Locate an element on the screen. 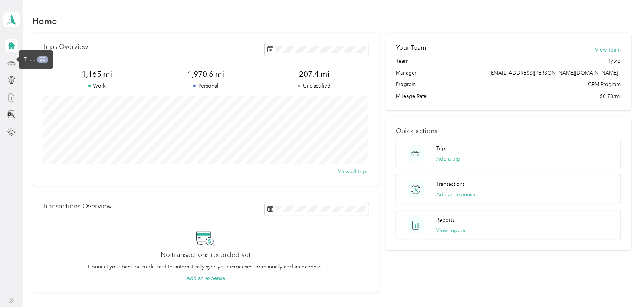 The height and width of the screenshot is (307, 644). button: View all trips is located at coordinates (353, 171).